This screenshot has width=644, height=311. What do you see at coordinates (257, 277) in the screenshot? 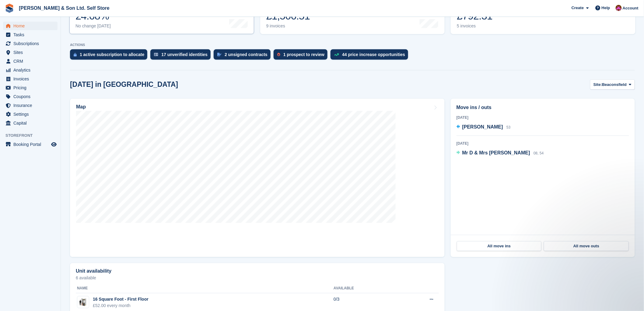
I see `p: 6 available` at bounding box center [257, 277].